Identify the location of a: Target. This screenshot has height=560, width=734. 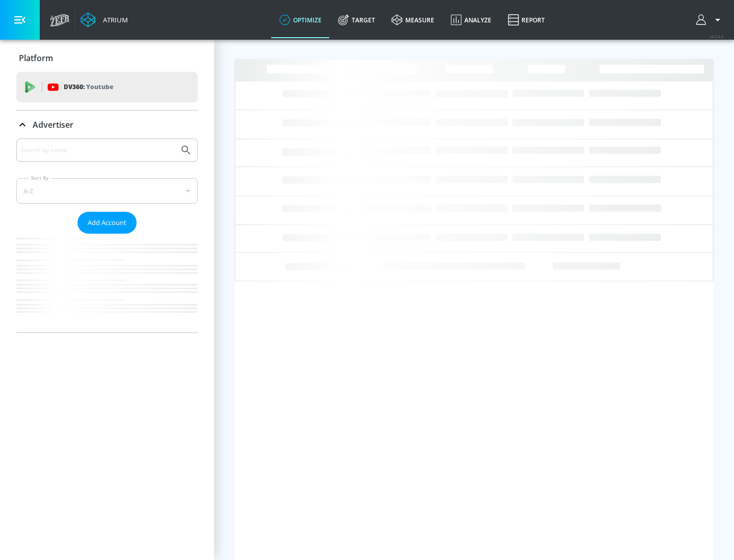
(356, 20).